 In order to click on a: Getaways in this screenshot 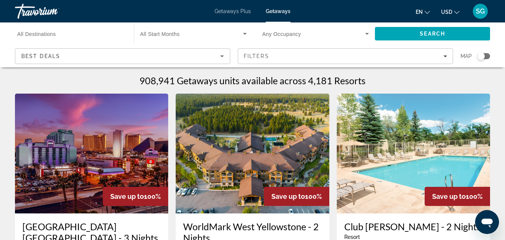, I will do `click(278, 11)`.